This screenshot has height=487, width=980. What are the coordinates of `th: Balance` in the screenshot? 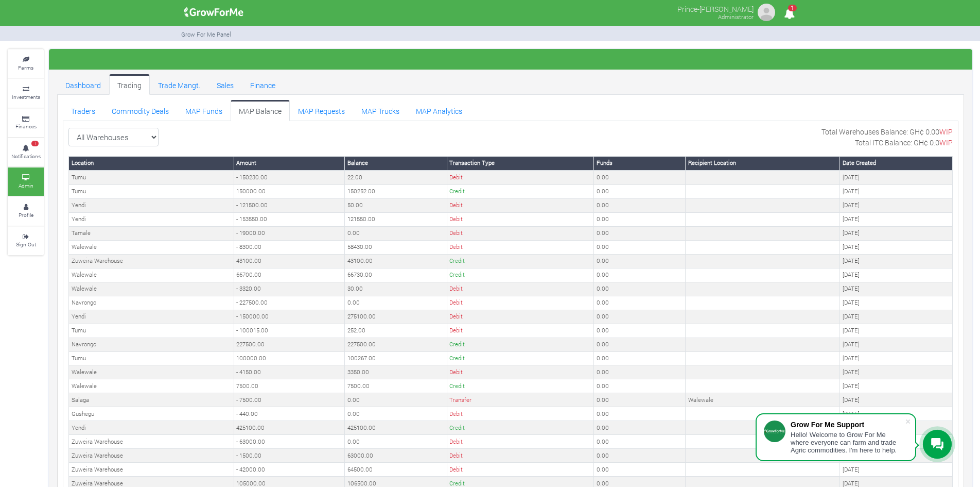 It's located at (396, 163).